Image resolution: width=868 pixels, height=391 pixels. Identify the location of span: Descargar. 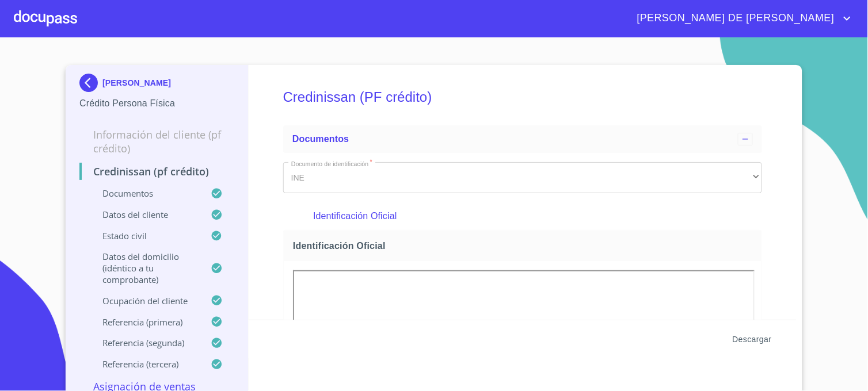
(752, 339).